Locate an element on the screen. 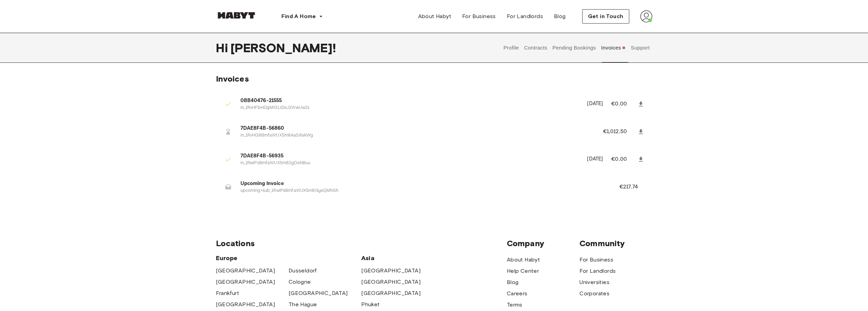 The width and height of the screenshot is (868, 311). span: Company is located at coordinates (543, 243).